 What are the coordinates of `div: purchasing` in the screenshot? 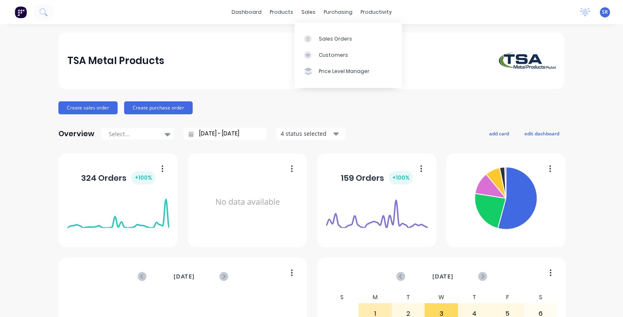 It's located at (338, 12).